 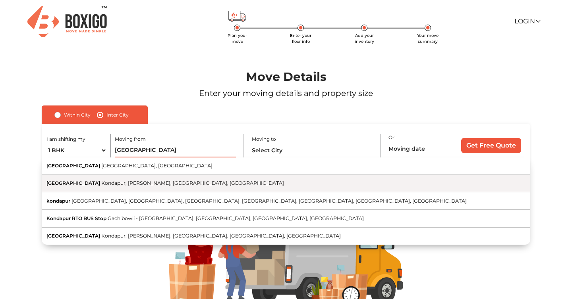 I want to click on p: Enter your moving details and property size, so click(x=286, y=93).